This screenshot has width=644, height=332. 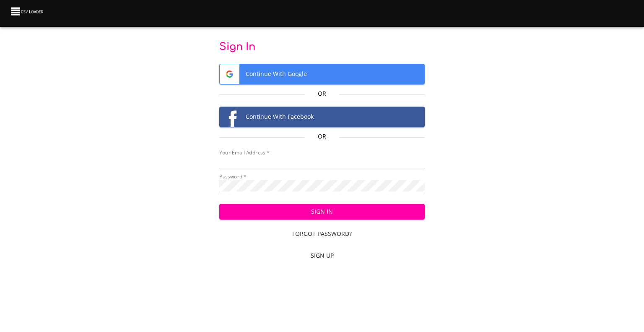 I want to click on span: Sign Up, so click(x=322, y=255).